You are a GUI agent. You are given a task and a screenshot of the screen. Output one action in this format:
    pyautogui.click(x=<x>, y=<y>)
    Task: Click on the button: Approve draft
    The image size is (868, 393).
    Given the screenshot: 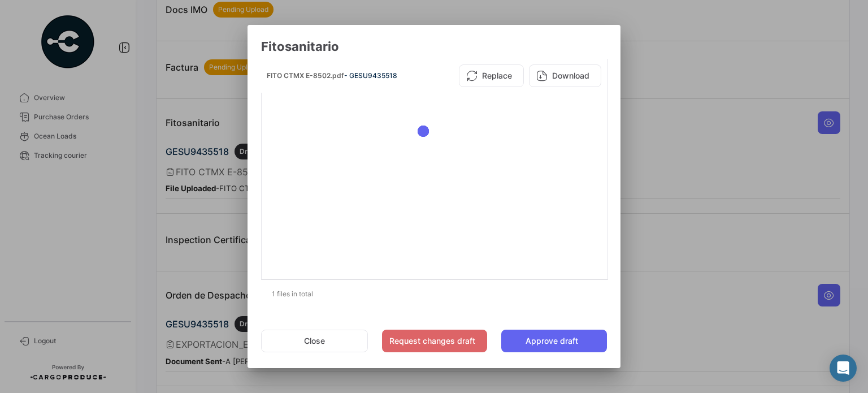 What is the action you would take?
    pyautogui.click(x=554, y=341)
    